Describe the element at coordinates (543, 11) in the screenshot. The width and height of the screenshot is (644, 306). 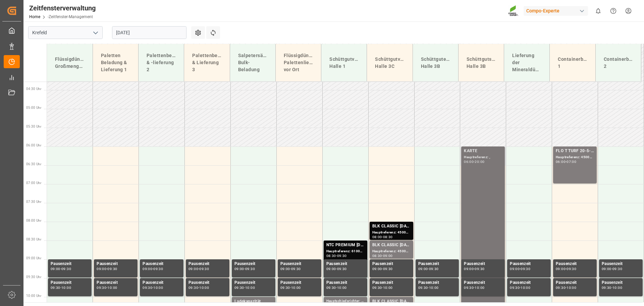
I see `font: Compo-Experte` at that location.